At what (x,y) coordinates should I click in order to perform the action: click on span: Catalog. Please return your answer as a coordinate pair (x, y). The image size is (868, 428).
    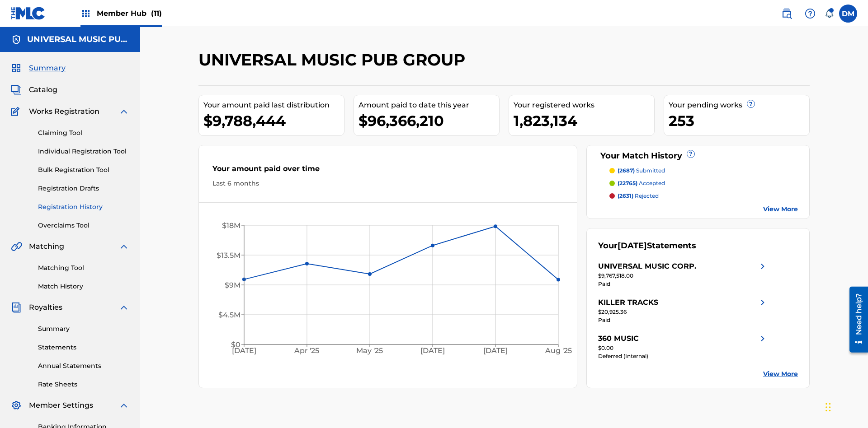
    Looking at the image, I should click on (43, 90).